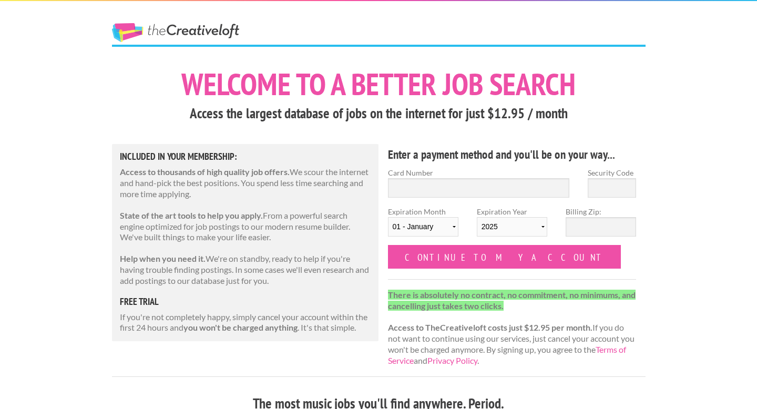 This screenshot has width=757, height=409. I want to click on input: Continue to my account, so click(505, 257).